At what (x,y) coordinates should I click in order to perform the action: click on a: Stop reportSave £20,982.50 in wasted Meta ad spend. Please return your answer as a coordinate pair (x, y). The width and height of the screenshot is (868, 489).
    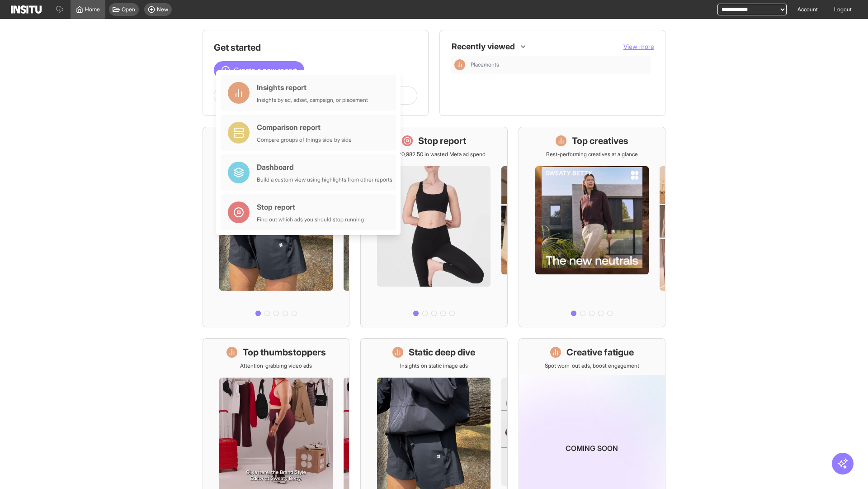
    Looking at the image, I should click on (434, 227).